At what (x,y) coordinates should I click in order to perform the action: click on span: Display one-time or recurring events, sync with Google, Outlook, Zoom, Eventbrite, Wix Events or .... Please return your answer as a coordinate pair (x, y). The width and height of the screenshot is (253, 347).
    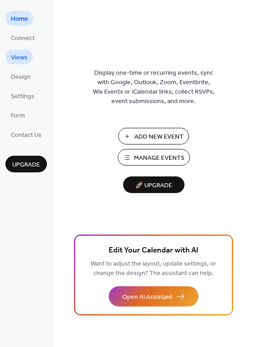
    Looking at the image, I should click on (154, 87).